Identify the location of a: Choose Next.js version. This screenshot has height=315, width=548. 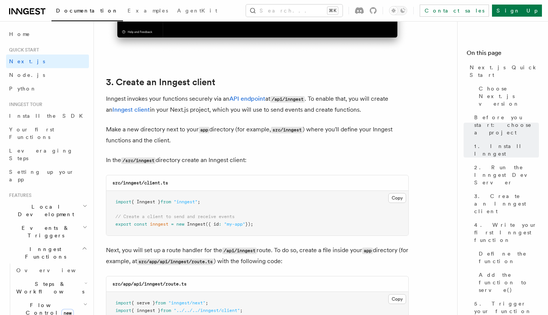
(507, 96).